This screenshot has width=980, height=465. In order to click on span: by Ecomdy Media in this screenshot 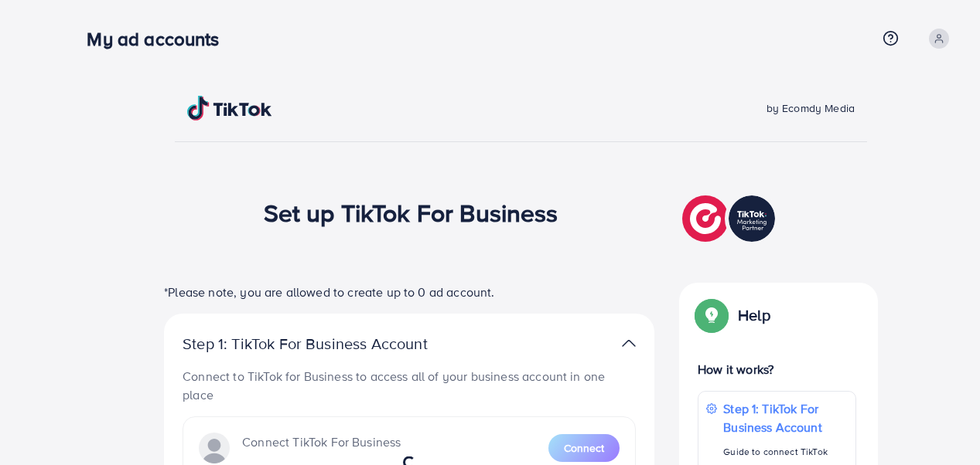, I will do `click(810, 108)`.